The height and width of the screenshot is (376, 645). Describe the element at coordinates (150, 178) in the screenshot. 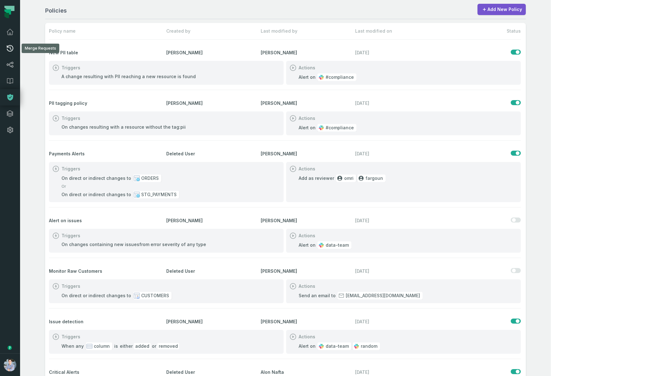

I see `span: ORDERS` at that location.